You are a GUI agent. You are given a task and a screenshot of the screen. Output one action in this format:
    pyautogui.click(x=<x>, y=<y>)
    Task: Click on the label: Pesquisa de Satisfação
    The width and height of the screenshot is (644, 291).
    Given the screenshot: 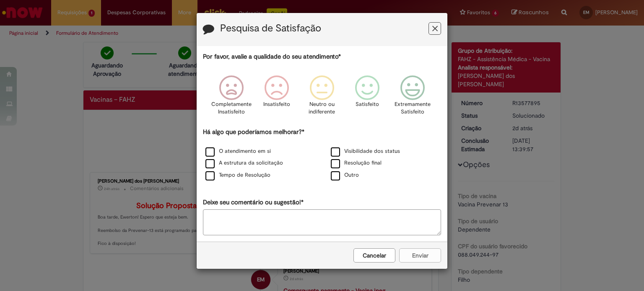 What is the action you would take?
    pyautogui.click(x=270, y=29)
    